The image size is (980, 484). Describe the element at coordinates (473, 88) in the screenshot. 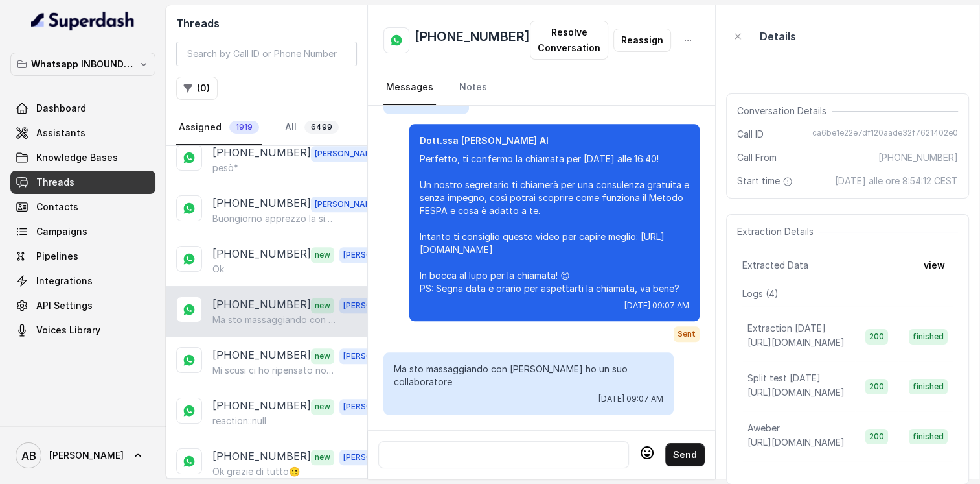

I see `a: Notes` at that location.